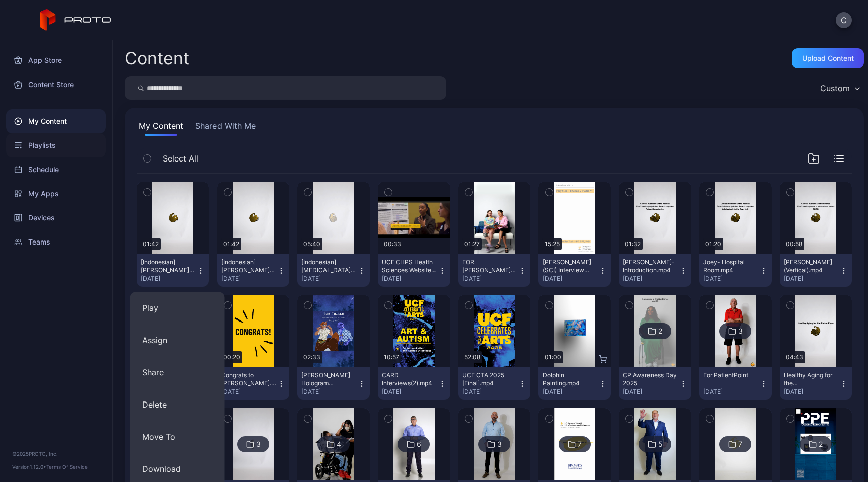 This screenshot has width=868, height=482. I want to click on a: My Content, so click(56, 121).